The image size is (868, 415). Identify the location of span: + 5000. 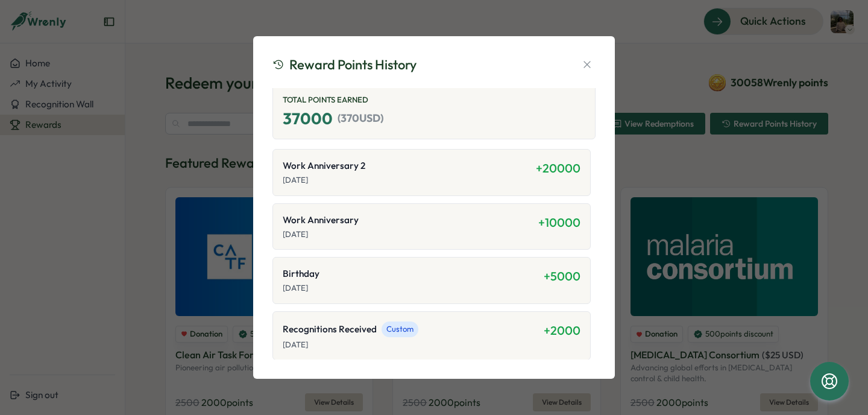
(562, 276).